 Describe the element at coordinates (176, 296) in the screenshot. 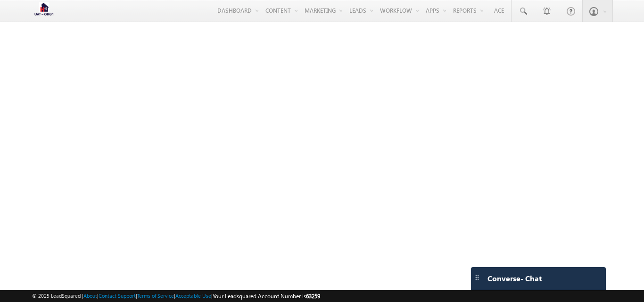

I see `span: © 2025 LeadSquared | | | | |` at that location.